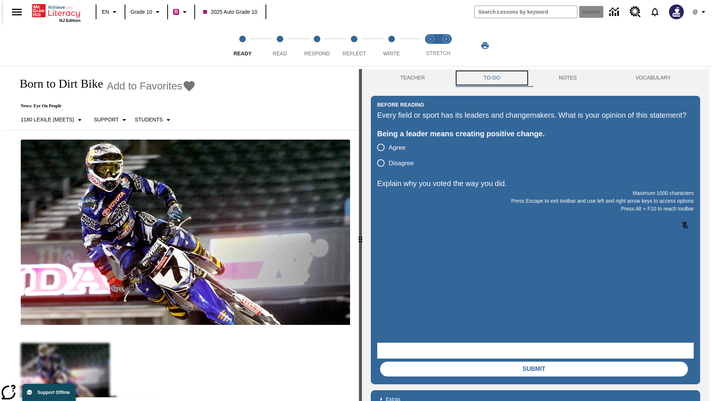 Image resolution: width=712 pixels, height=401 pixels. I want to click on span: 2025 Auto Grade 10, so click(230, 12).